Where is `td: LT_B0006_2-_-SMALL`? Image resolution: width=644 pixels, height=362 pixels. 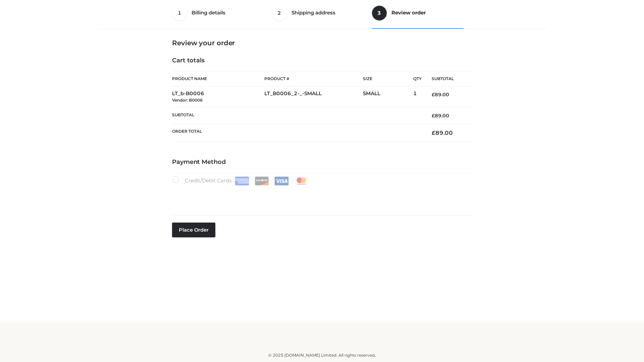
td: LT_B0006_2-_-SMALL is located at coordinates (313, 97).